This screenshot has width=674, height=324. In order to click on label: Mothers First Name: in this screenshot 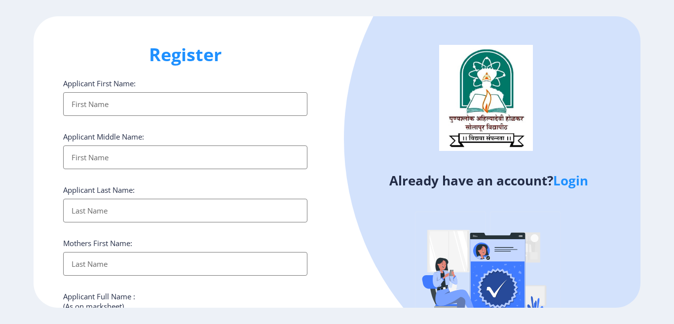, I will do `click(98, 243)`.